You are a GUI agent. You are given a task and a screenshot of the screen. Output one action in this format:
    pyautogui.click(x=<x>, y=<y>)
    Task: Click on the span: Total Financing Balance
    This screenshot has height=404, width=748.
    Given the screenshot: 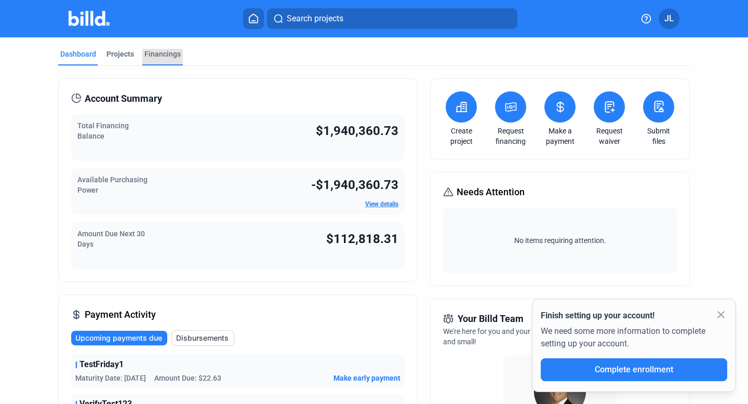 What is the action you would take?
    pyautogui.click(x=103, y=131)
    